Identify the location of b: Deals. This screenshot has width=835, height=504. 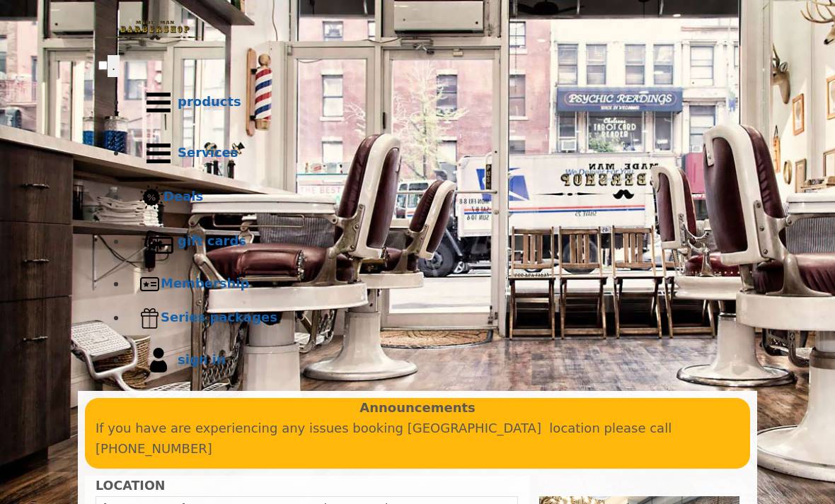
(183, 196).